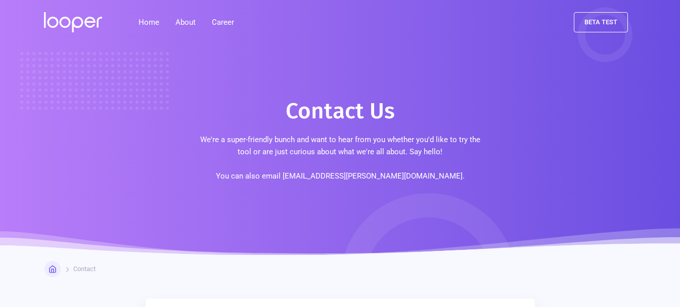 The width and height of the screenshot is (680, 307). I want to click on h1: Contact Us, so click(340, 111).